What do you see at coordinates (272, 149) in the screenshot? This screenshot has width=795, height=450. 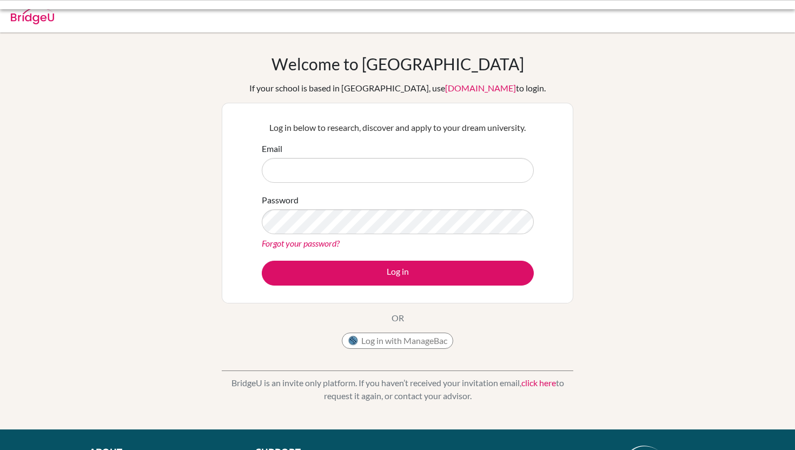 I see `label: Email` at bounding box center [272, 149].